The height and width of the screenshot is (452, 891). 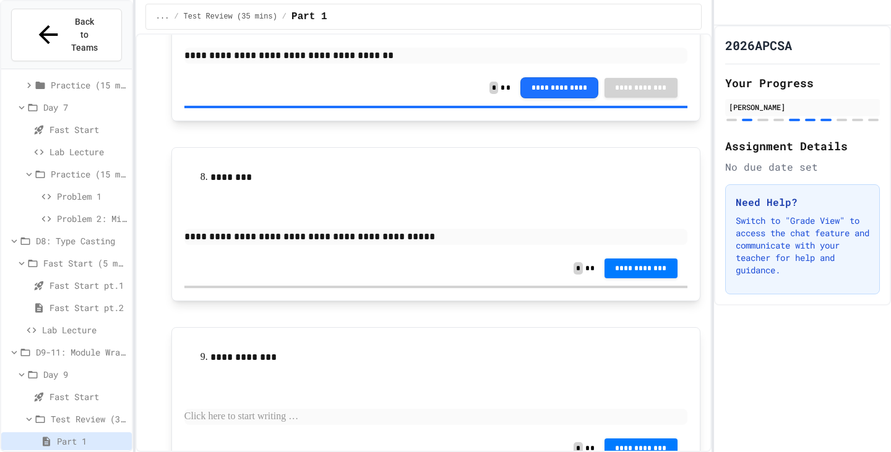 I want to click on span: Fast Start pt.1, so click(x=88, y=285).